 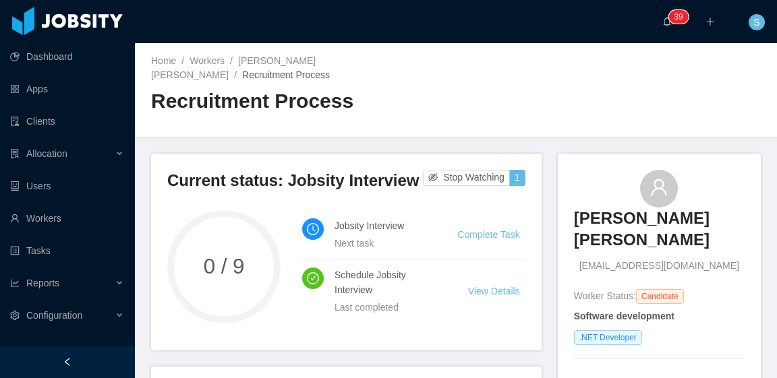 I want to click on span: Allocation, so click(x=47, y=154).